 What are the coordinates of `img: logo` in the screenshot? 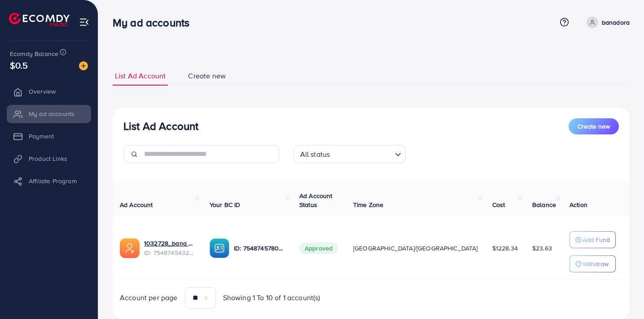 It's located at (39, 19).